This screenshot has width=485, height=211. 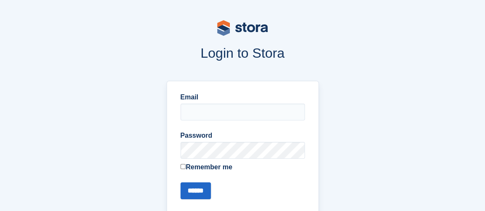 What do you see at coordinates (242, 53) in the screenshot?
I see `h1: Login to Stora` at bounding box center [242, 53].